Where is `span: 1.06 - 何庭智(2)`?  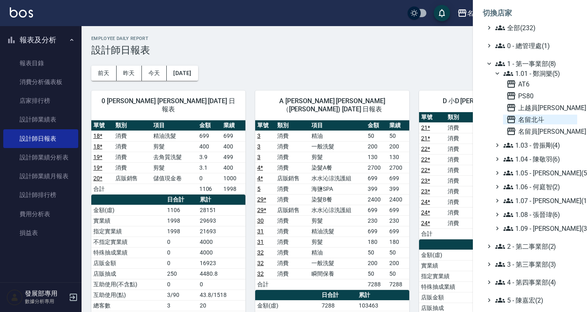
span: 1.06 - 何庭智(2) is located at coordinates (539, 187).